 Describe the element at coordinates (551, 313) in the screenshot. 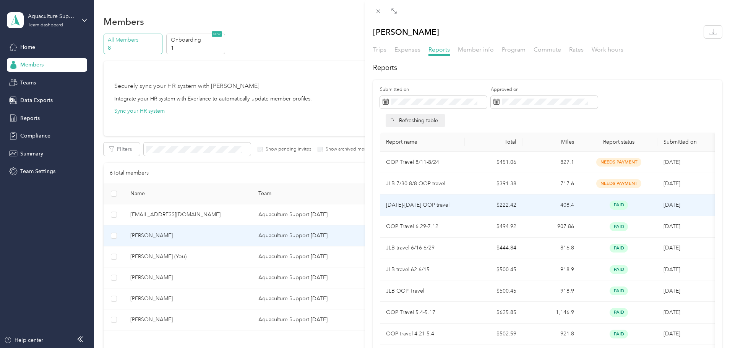

I see `td: 1,146.9` at that location.